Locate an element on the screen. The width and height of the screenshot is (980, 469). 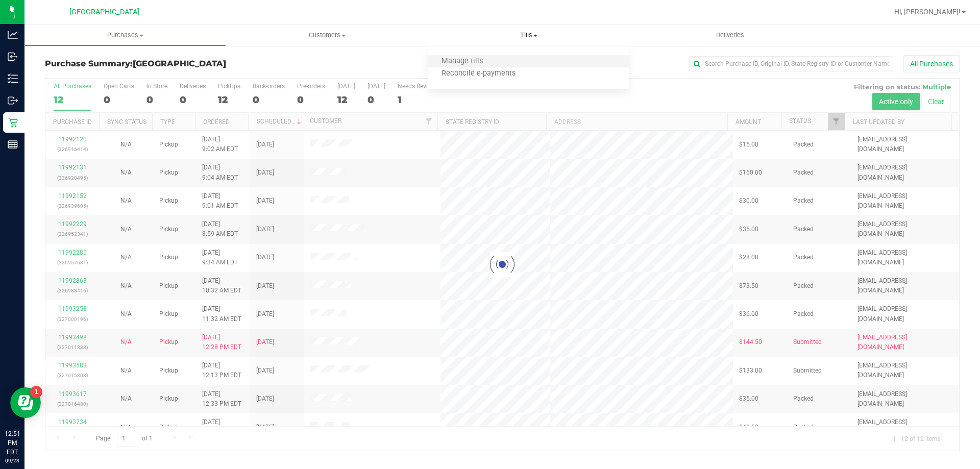
inline-svg: Retail is located at coordinates (13, 122).